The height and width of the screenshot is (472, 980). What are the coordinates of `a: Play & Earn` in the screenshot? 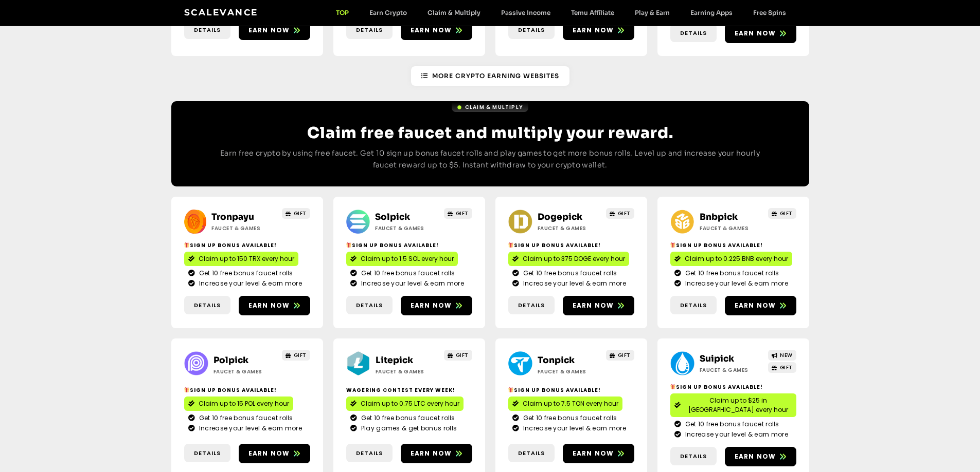 It's located at (652, 12).